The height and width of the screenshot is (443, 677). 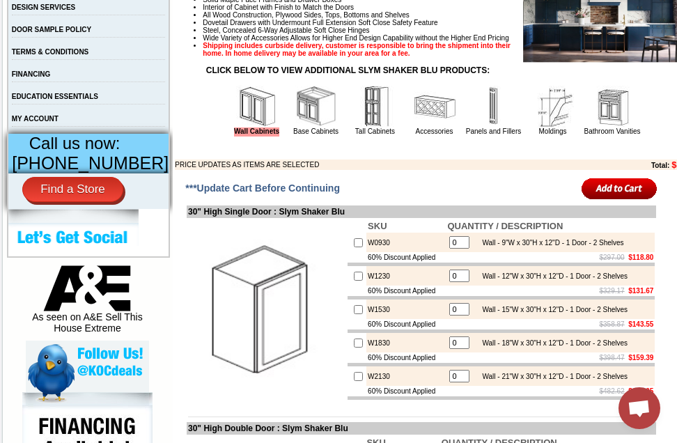 I want to click on a: DOOR SAMPLE POLICY, so click(x=52, y=29).